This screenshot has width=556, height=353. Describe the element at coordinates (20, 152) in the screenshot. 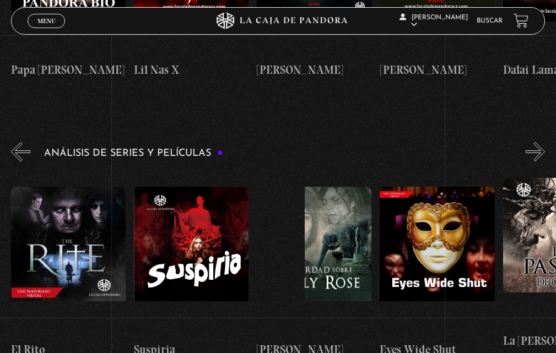

I see `button: Previous` at that location.